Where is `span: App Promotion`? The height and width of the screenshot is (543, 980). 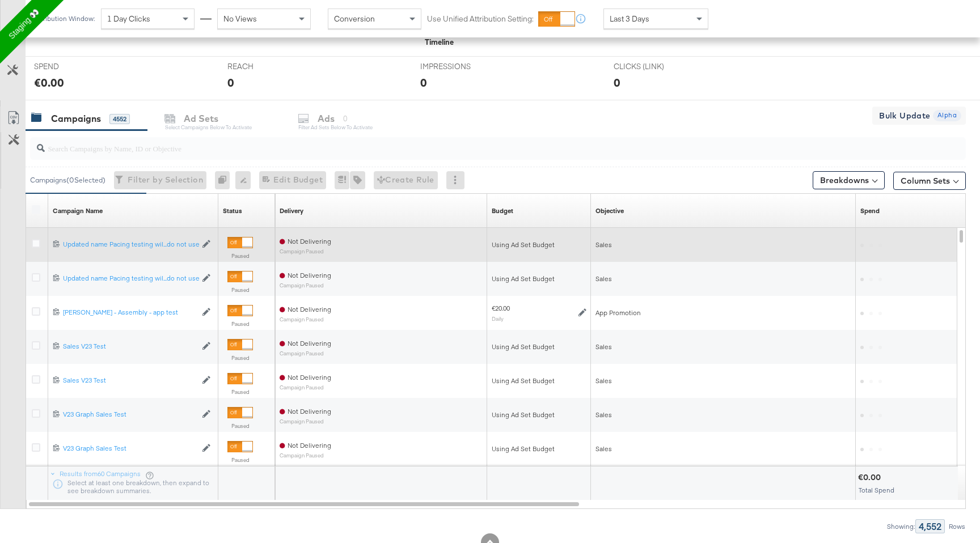
span: App Promotion is located at coordinates (618, 312).